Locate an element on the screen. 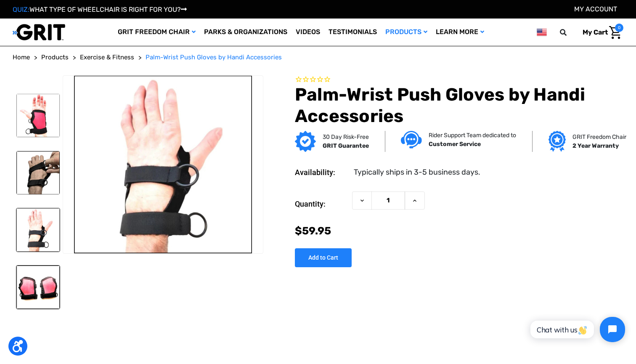  p: GRIT Freedom Chair is located at coordinates (600, 137).